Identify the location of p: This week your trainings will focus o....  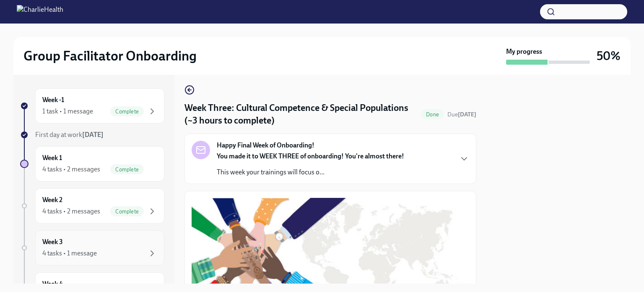
(310, 172).